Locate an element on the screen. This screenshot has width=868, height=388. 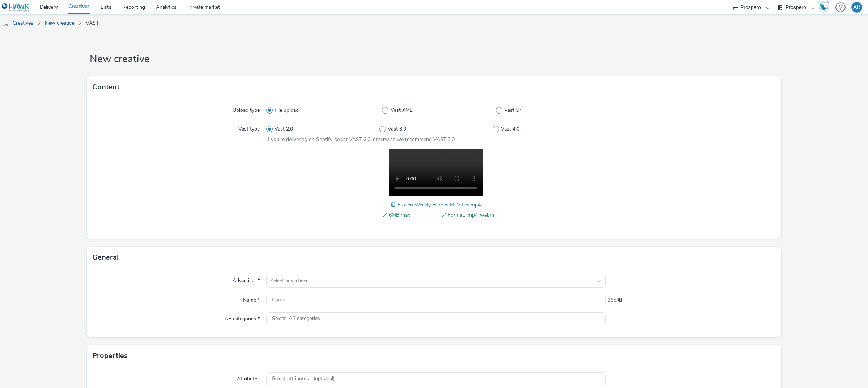
span: Vast 2.0 is located at coordinates (284, 129).